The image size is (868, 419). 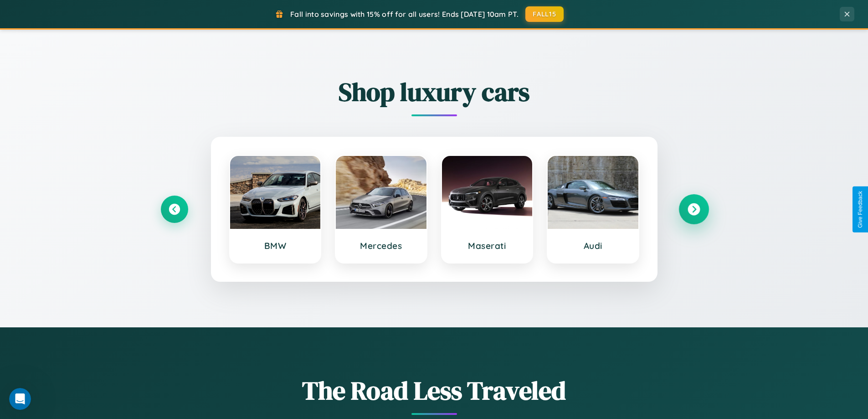 What do you see at coordinates (593, 245) in the screenshot?
I see `h3: Audi` at bounding box center [593, 245].